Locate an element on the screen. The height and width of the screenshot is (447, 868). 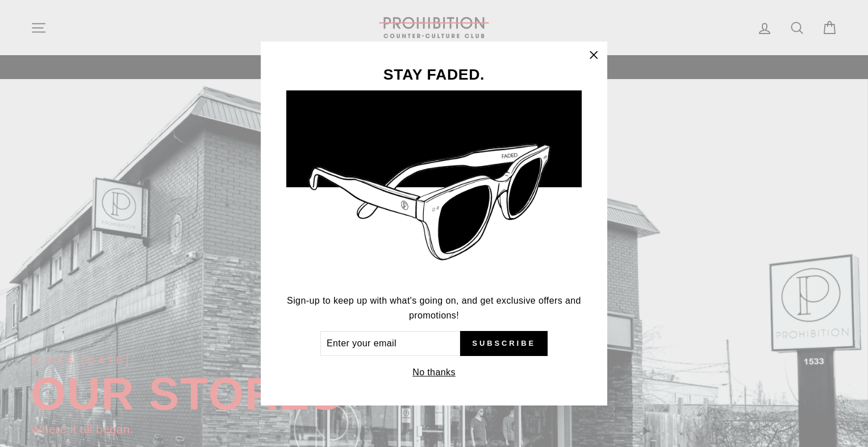
button: Subscribe is located at coordinates (504, 343).